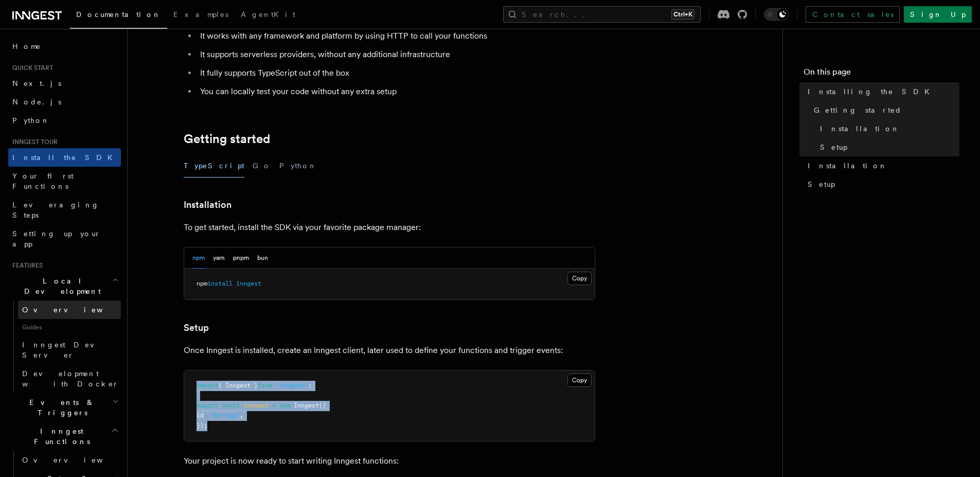 This screenshot has width=980, height=477. What do you see at coordinates (268, 16) in the screenshot?
I see `a: AgentKit` at bounding box center [268, 16].